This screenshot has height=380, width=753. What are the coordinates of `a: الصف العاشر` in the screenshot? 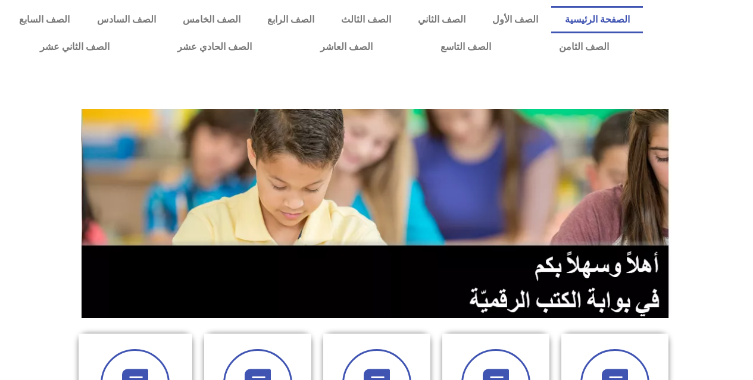 It's located at (346, 47).